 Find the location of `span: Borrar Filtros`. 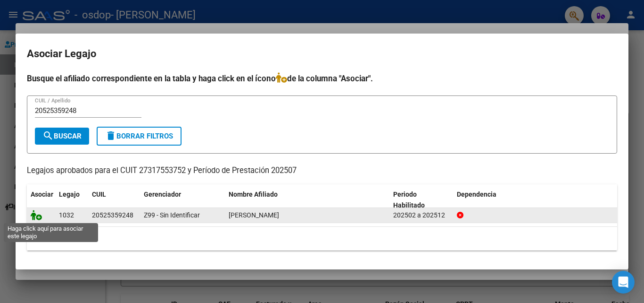

span: Borrar Filtros is located at coordinates (139, 136).